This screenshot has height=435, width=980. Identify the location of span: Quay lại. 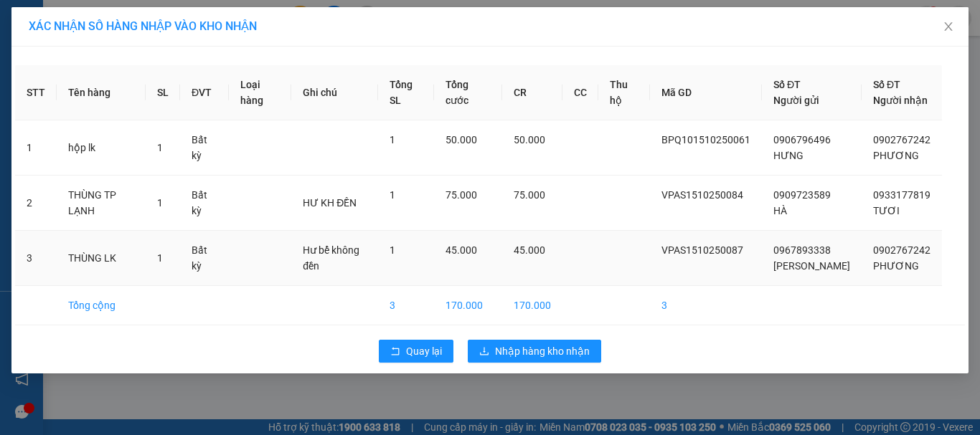
(424, 351).